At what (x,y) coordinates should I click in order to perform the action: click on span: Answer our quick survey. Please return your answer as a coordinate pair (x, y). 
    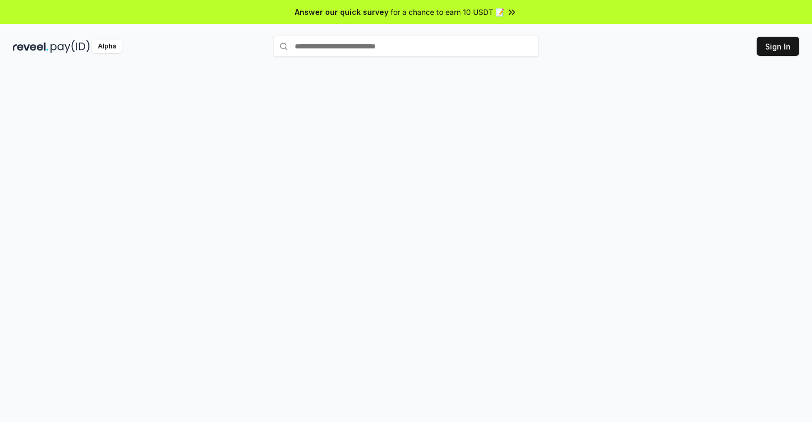
    Looking at the image, I should click on (342, 12).